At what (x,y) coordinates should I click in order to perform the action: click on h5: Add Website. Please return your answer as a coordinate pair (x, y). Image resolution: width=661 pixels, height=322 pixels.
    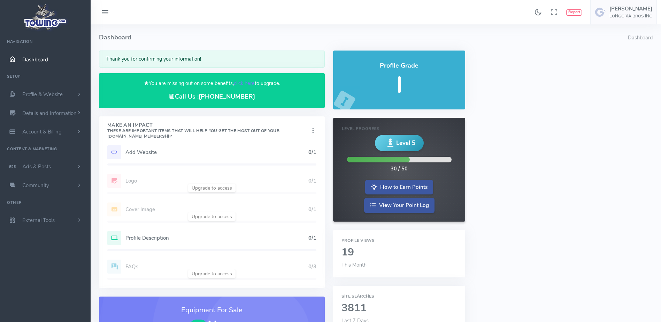
    Looking at the image, I should click on (217, 152).